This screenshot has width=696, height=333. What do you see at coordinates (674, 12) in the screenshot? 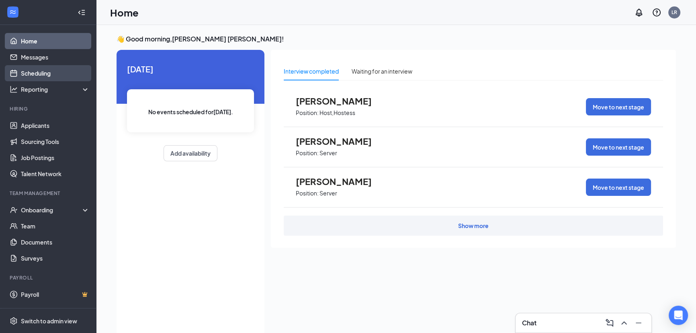
I see `div: LR` at bounding box center [674, 12].